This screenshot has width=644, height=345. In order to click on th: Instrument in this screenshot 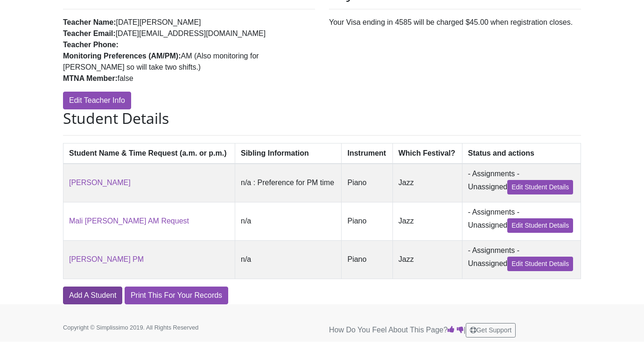, I will do `click(367, 153)`.